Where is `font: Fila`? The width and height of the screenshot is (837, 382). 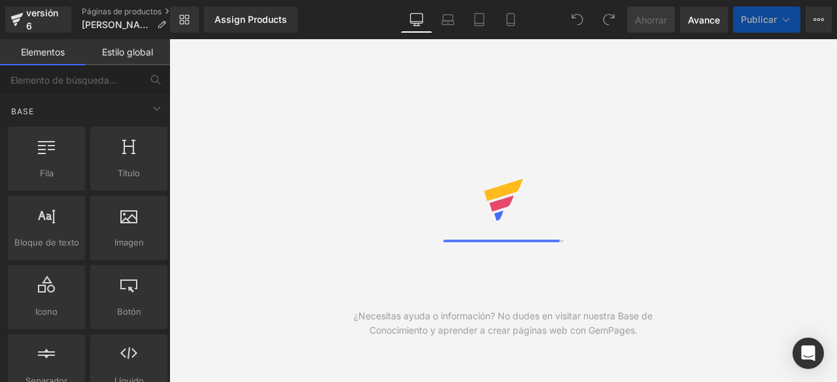
font: Fila is located at coordinates (46, 173).